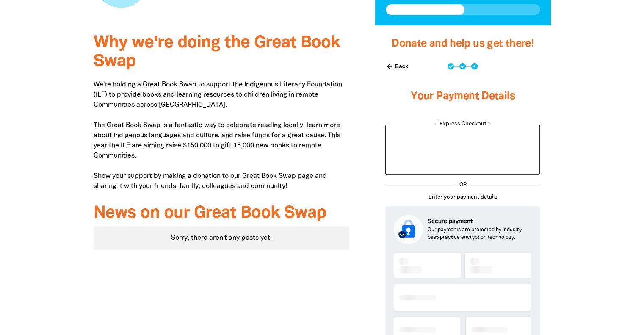 This screenshot has height=335, width=644. I want to click on p: Enter your payment details, so click(463, 198).